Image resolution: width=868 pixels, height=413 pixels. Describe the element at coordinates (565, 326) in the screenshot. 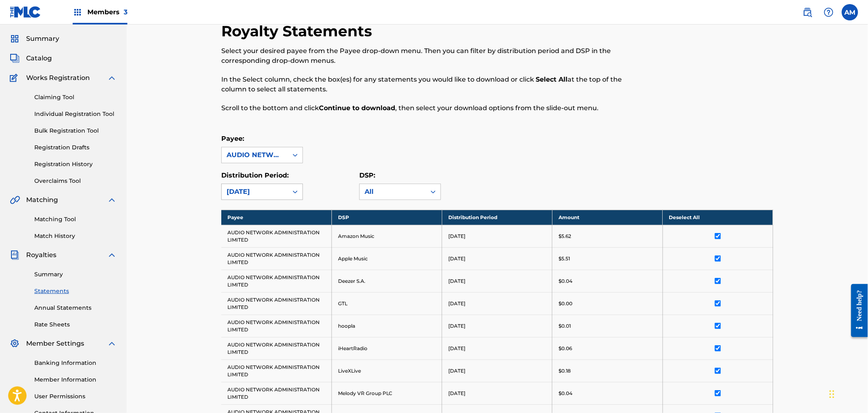

I see `p: $0.01` at that location.